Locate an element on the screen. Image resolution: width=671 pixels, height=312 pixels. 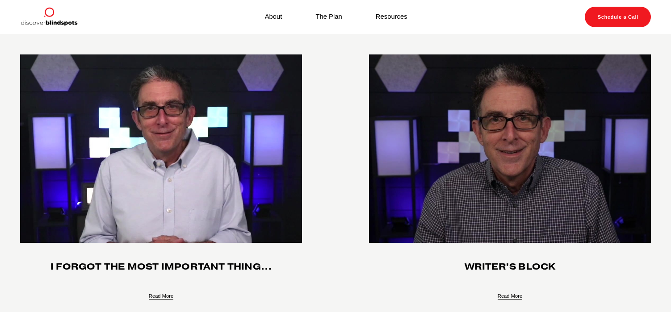
img: i forgot the most important thing… is located at coordinates (161, 149).